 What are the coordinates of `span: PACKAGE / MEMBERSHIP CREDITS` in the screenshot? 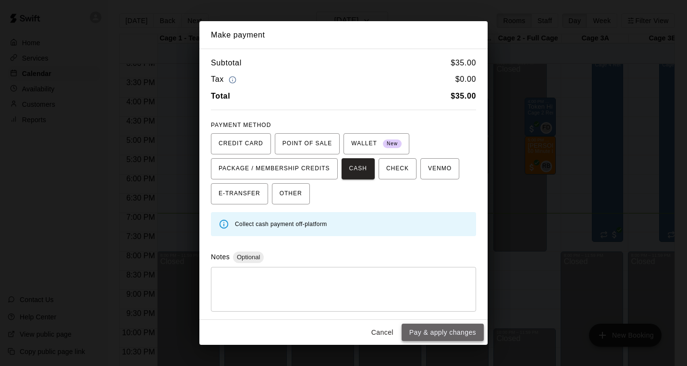 It's located at (274, 169).